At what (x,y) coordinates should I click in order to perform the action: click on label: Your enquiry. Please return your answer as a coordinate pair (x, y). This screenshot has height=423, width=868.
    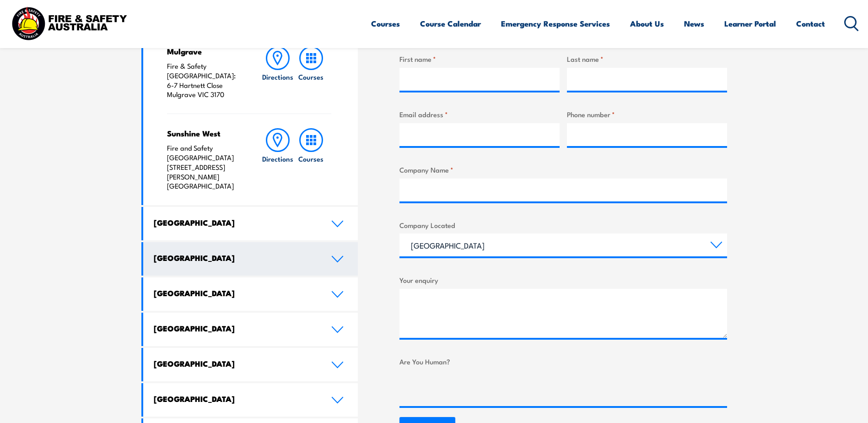
    Looking at the image, I should click on (563, 280).